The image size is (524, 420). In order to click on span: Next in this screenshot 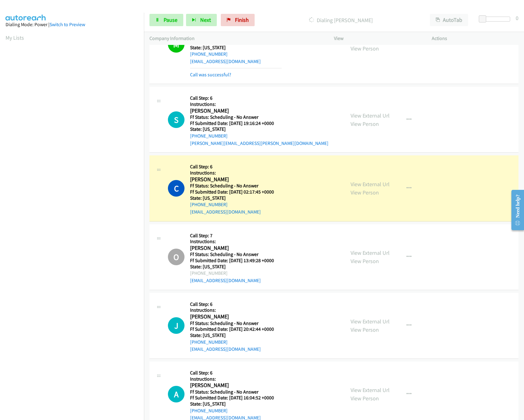, I will do `click(206, 20)`.